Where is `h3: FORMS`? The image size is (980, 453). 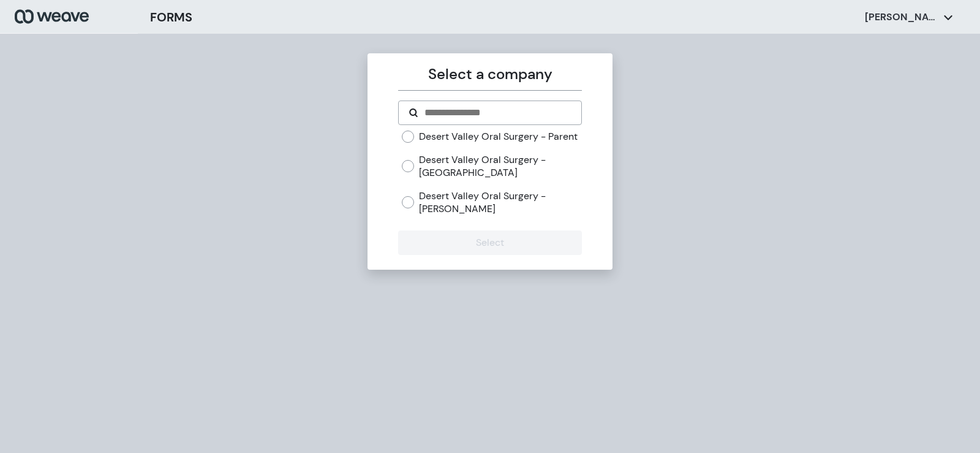 h3: FORMS is located at coordinates (171, 17).